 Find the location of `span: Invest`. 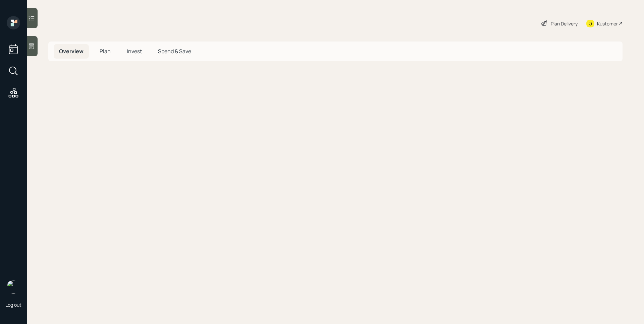

span: Invest is located at coordinates (134, 51).